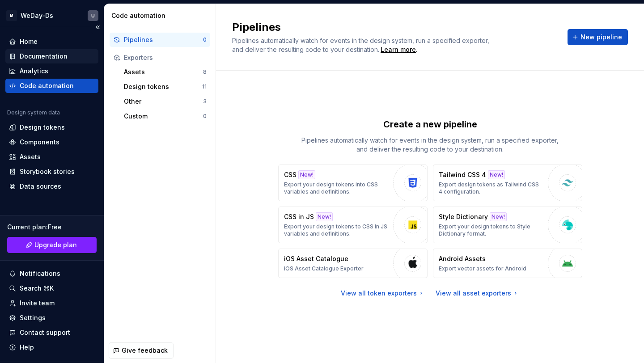 The width and height of the screenshot is (644, 363). I want to click on p: Create a new pipeline, so click(431, 125).